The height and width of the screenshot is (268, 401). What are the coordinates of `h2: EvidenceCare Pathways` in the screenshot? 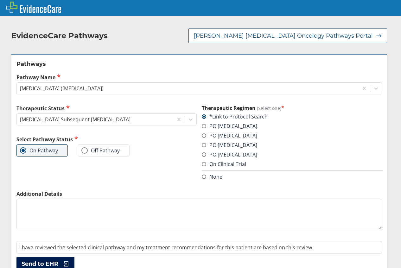 It's located at (60, 36).